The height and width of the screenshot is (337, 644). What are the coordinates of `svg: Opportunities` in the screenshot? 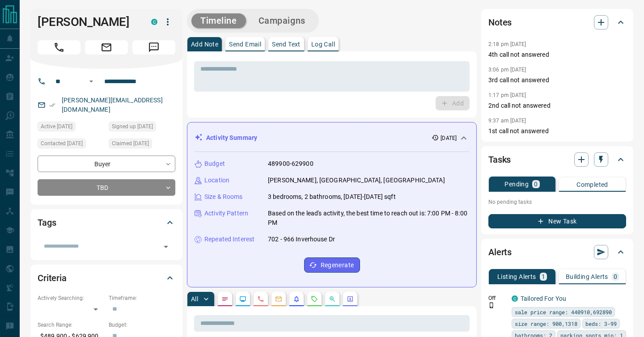 It's located at (332, 299).